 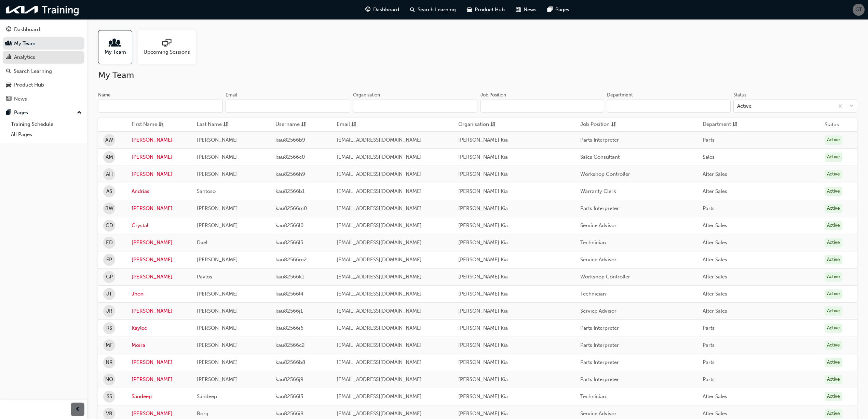 What do you see at coordinates (599, 125) in the screenshot?
I see `button: Job Positionsorting-icon` at bounding box center [599, 125].